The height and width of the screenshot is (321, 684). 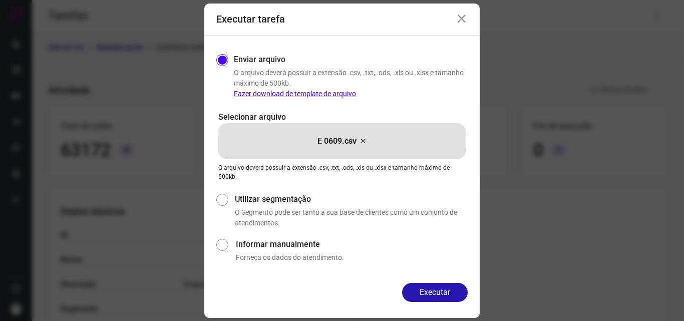 I want to click on h3: Executar tarefa, so click(x=251, y=19).